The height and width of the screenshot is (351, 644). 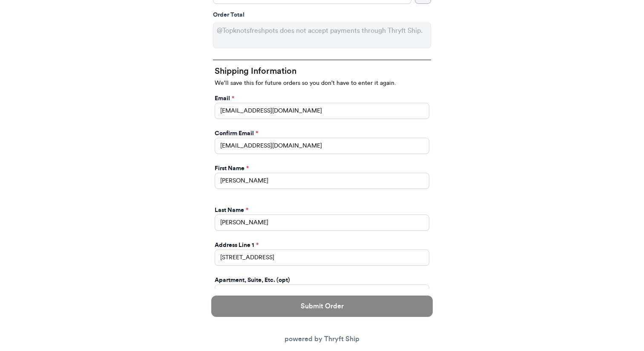 I want to click on button: Submit Order, so click(x=322, y=306).